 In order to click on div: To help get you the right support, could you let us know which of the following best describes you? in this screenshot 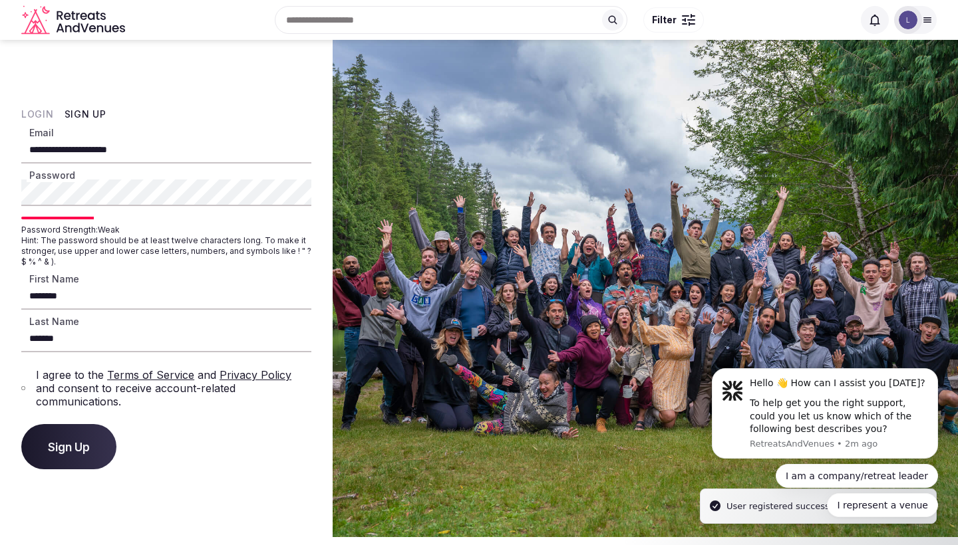, I will do `click(147, 63)`.